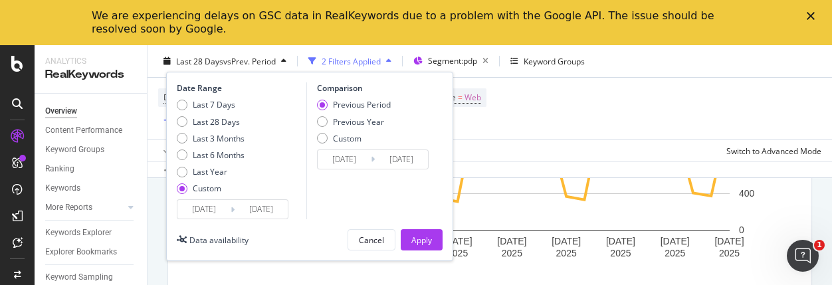 Image resolution: width=832 pixels, height=285 pixels. What do you see at coordinates (473, 98) in the screenshot?
I see `span: Web` at bounding box center [473, 98].